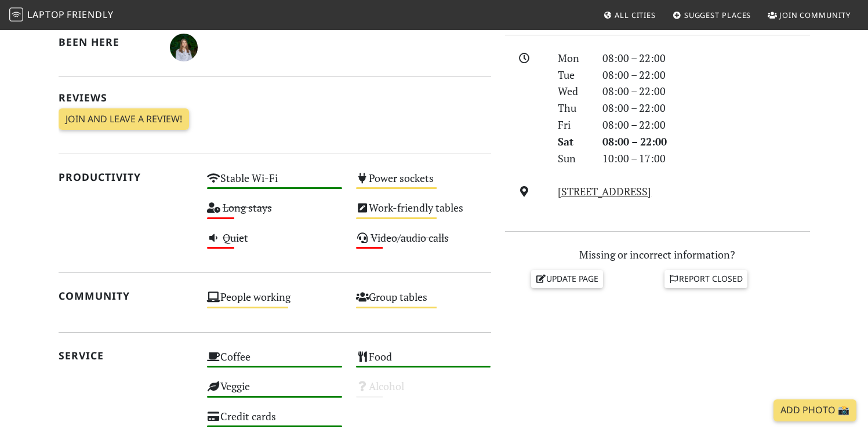 Image resolution: width=868 pixels, height=433 pixels. Describe the element at coordinates (274, 243) in the screenshot. I see `div: Is it quiet?` at that location.